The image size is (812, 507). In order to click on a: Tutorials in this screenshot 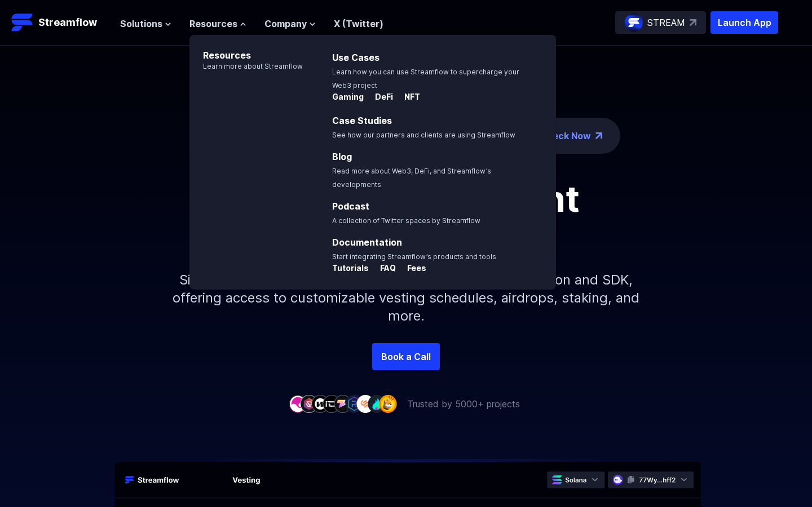, I will do `click(351, 269)`.